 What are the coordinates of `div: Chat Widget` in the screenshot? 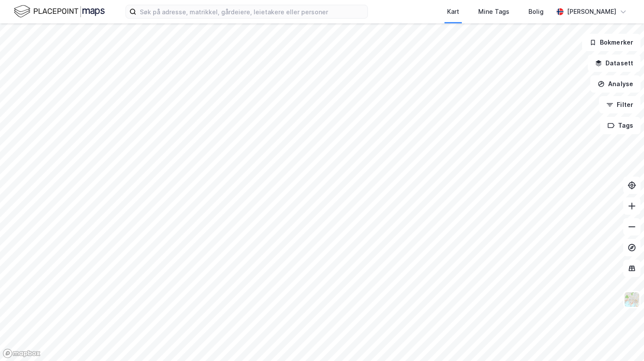 It's located at (623, 341).